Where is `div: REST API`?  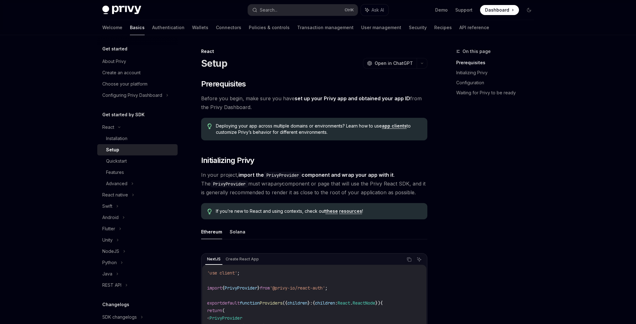 div: REST API is located at coordinates (112, 285).